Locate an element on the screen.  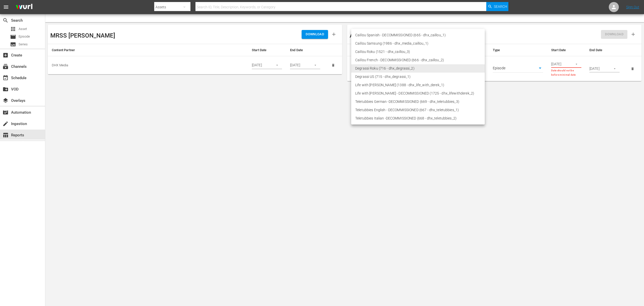
li: Teletubbies German -DECOMMISSIONED (669 - dhx_teletubbies_3) is located at coordinates (418, 102).